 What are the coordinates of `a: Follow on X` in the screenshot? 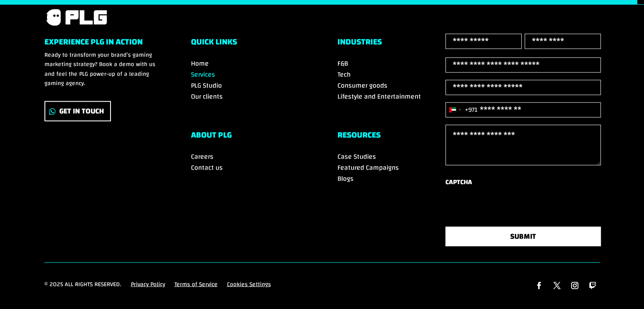 It's located at (557, 286).